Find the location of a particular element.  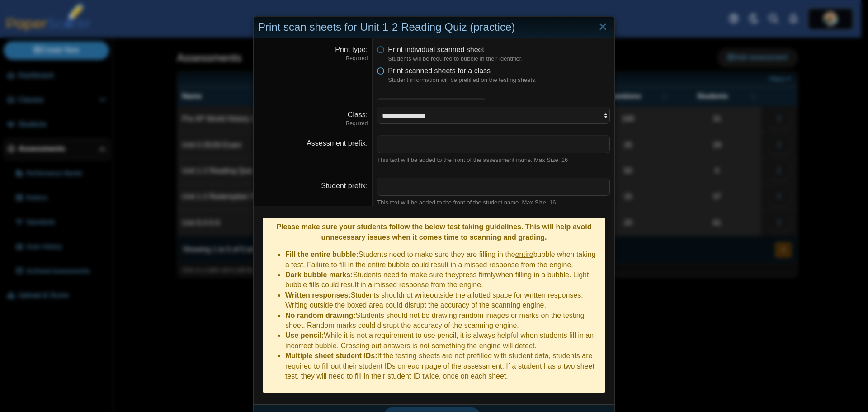

u: entire is located at coordinates (524, 254).